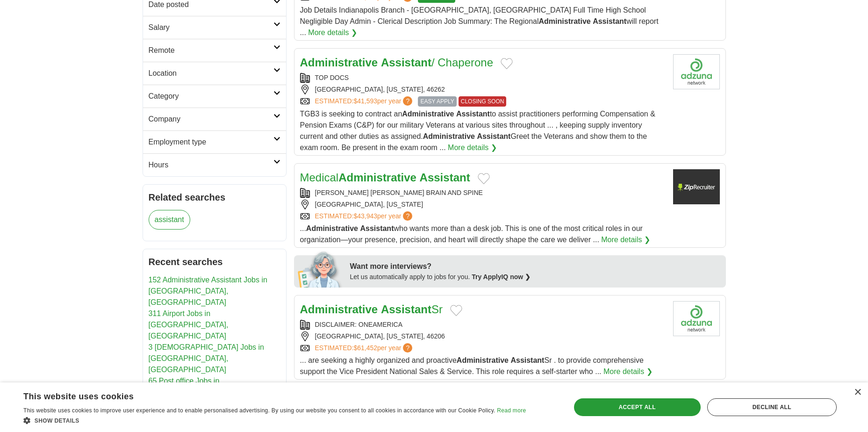 The image size is (868, 432). I want to click on a: Hours, so click(214, 164).